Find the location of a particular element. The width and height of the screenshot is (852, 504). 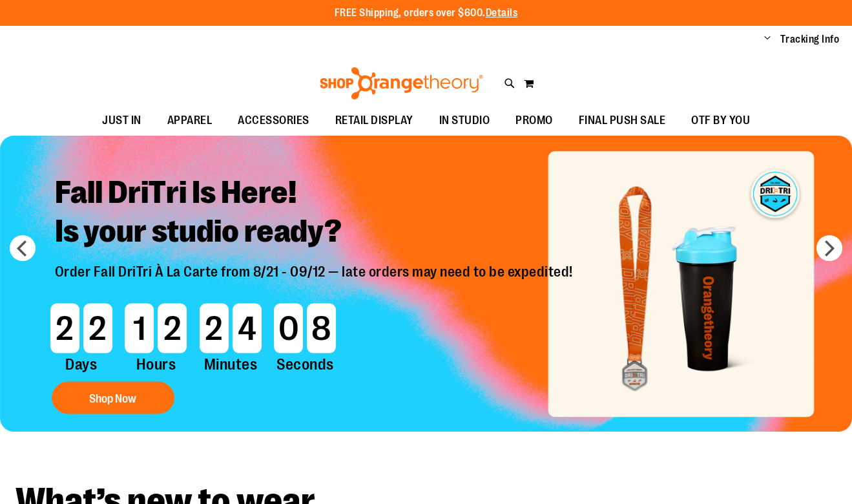

p: FREE Shipping, orders over $600. is located at coordinates (426, 13).